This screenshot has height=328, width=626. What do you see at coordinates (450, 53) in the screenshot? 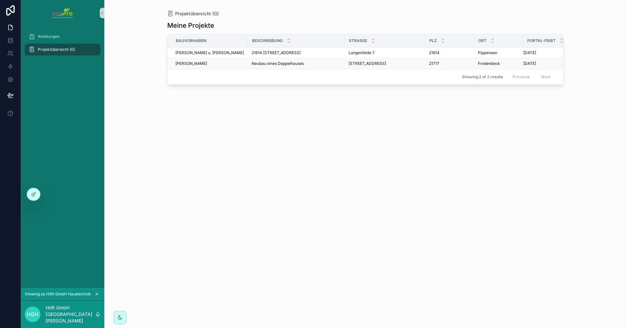
I see `a: 21614` at bounding box center [450, 53].